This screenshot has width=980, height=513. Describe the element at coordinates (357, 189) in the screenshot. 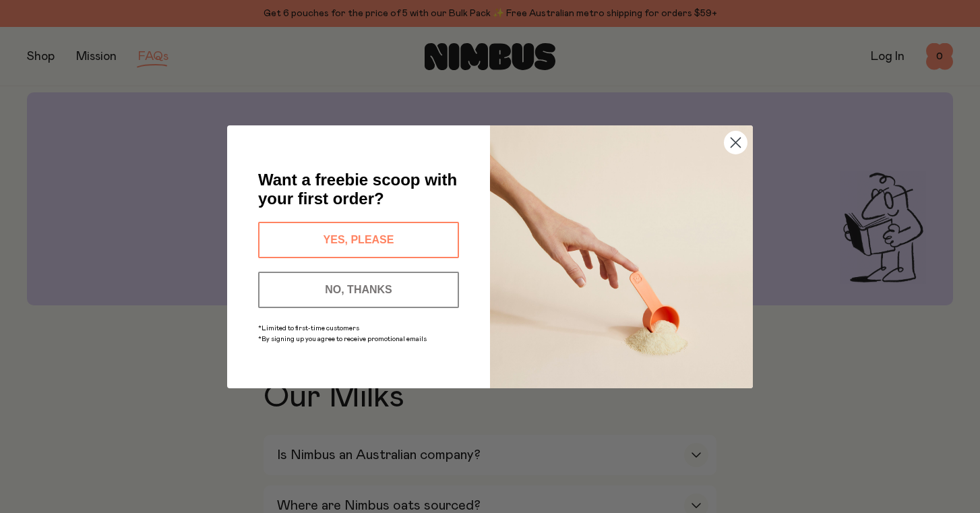

I see `span: Want a freebie scoop with your first order?` at that location.